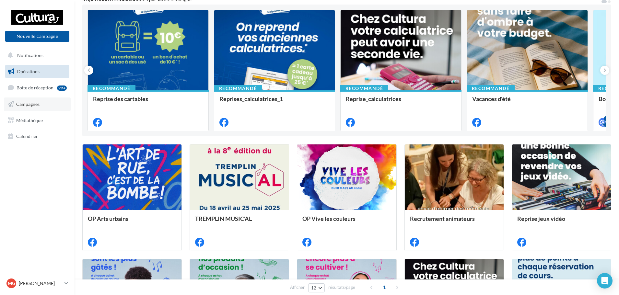  What do you see at coordinates (37, 72) in the screenshot?
I see `a: Opérations` at bounding box center [37, 72].